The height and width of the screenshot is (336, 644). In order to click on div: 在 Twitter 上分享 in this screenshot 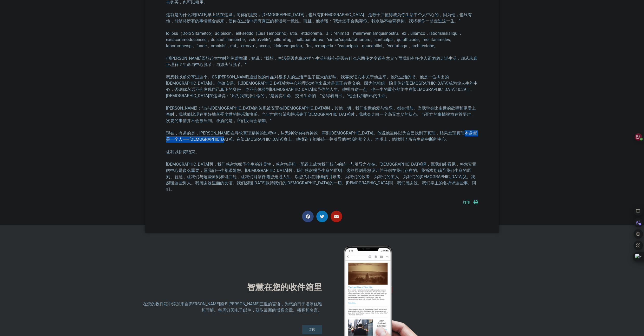, I will do `click(322, 216)`.